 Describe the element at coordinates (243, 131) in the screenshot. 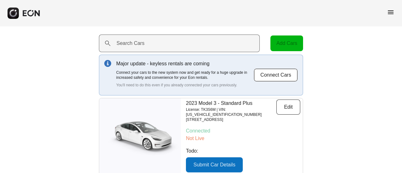

I see `p: Connected` at that location.